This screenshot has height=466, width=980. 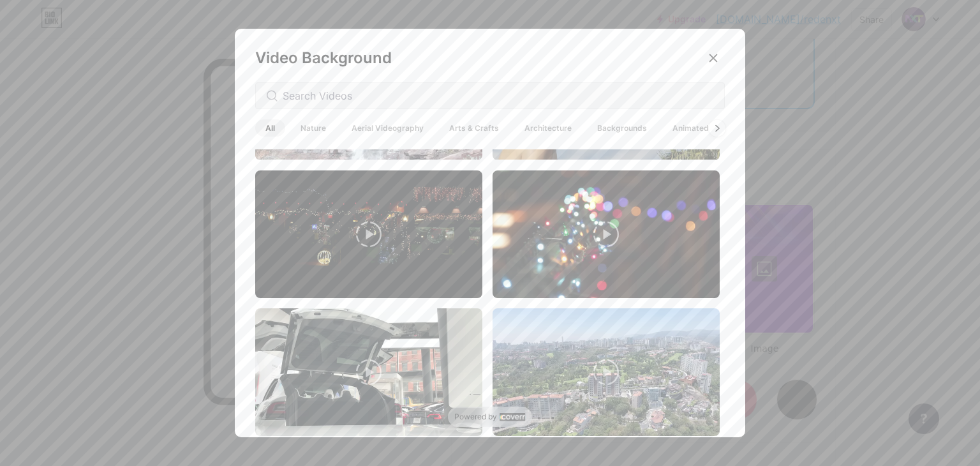 I want to click on span: Powered by, so click(x=475, y=417).